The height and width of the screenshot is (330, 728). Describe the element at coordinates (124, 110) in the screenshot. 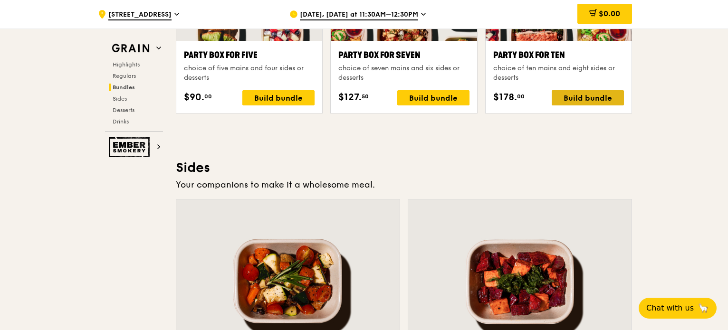

I see `span: Desserts` at that location.